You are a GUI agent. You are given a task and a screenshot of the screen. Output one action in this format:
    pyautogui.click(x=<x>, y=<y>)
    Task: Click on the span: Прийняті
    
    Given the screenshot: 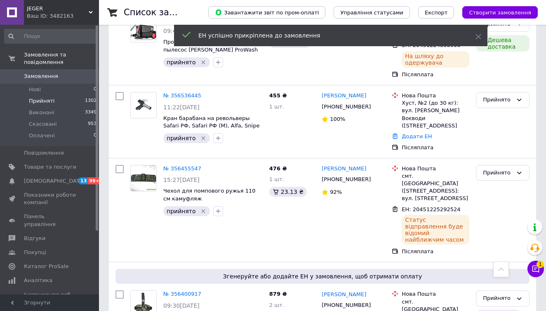 What is the action you would take?
    pyautogui.click(x=42, y=101)
    